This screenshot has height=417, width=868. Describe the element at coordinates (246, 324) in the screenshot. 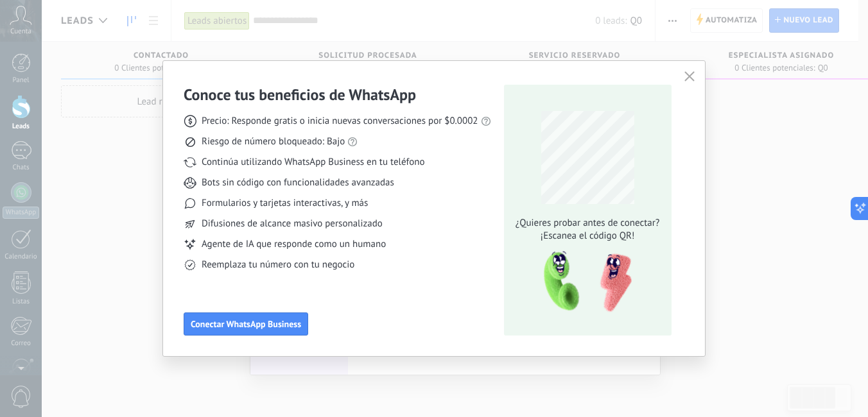

I see `span: Conectar WhatsApp Business` at that location.